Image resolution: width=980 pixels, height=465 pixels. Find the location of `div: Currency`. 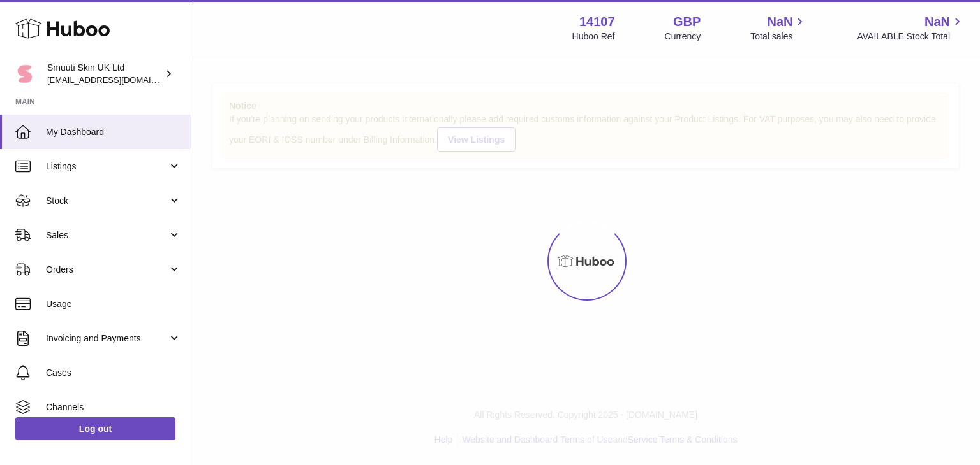

div: Currency is located at coordinates (683, 36).